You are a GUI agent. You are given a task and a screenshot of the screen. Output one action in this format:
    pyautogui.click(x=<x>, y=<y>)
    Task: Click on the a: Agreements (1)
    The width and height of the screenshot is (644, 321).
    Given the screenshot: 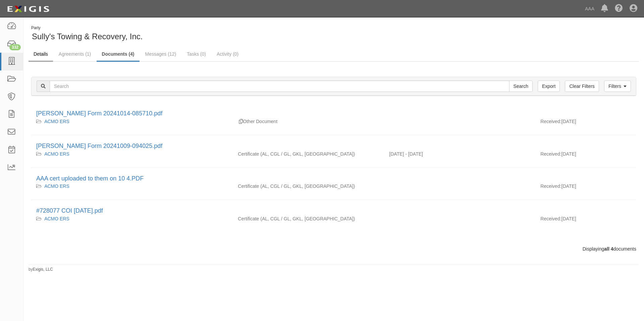 What is the action you would take?
    pyautogui.click(x=75, y=54)
    